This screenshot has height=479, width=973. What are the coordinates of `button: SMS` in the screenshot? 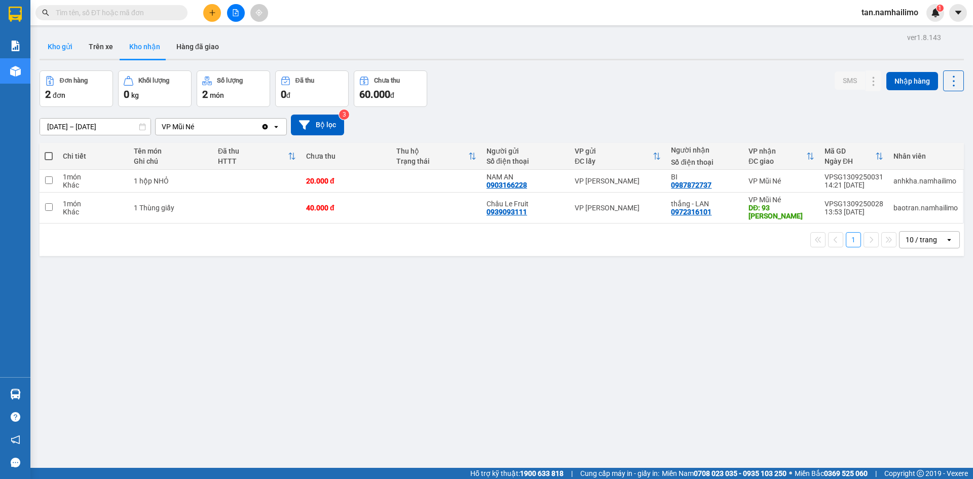 It's located at (850, 81).